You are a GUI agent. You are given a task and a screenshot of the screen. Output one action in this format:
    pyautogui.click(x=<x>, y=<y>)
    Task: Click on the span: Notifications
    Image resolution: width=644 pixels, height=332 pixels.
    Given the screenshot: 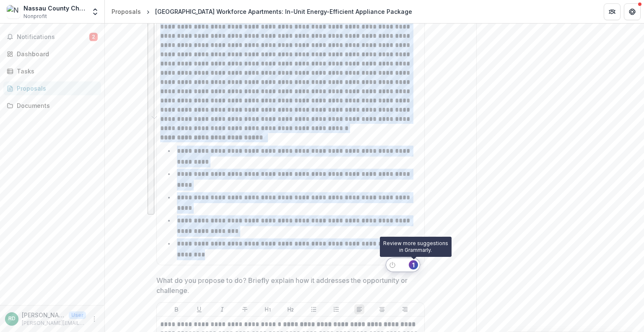 What is the action you would take?
    pyautogui.click(x=53, y=37)
    